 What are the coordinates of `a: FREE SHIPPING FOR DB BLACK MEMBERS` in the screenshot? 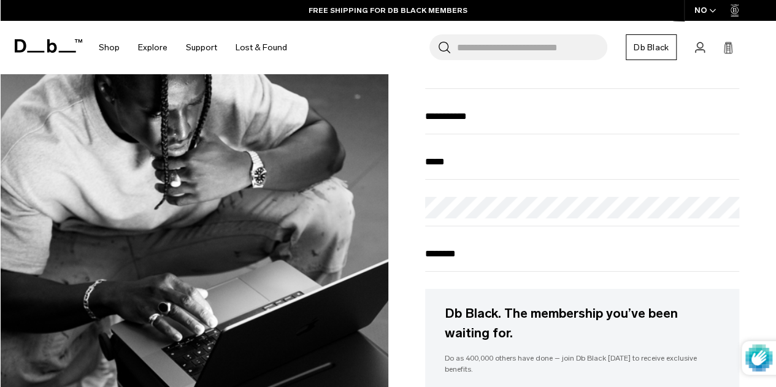 It's located at (387, 10).